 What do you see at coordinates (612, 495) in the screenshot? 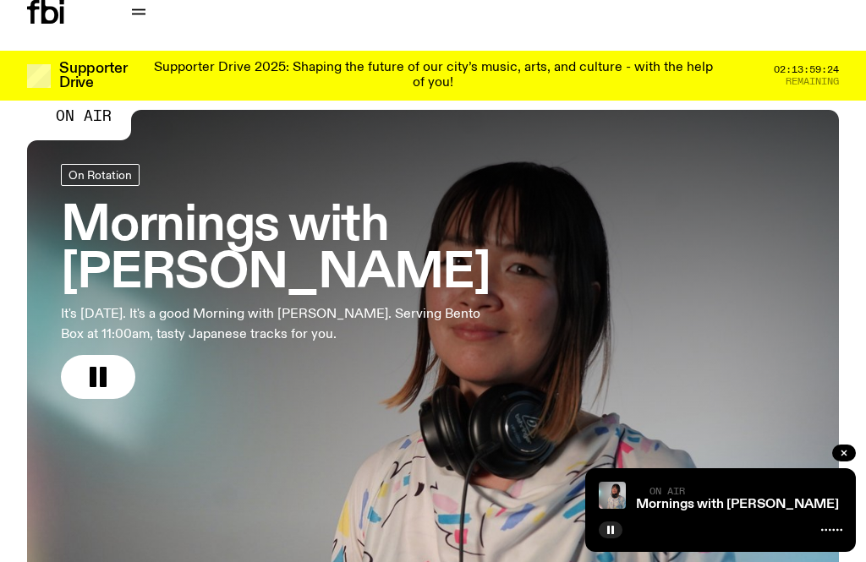
I see `img: Kana Frazer is smiling at the camera with her head tilted slightly to her left. She wears big bla...` at bounding box center [612, 495].